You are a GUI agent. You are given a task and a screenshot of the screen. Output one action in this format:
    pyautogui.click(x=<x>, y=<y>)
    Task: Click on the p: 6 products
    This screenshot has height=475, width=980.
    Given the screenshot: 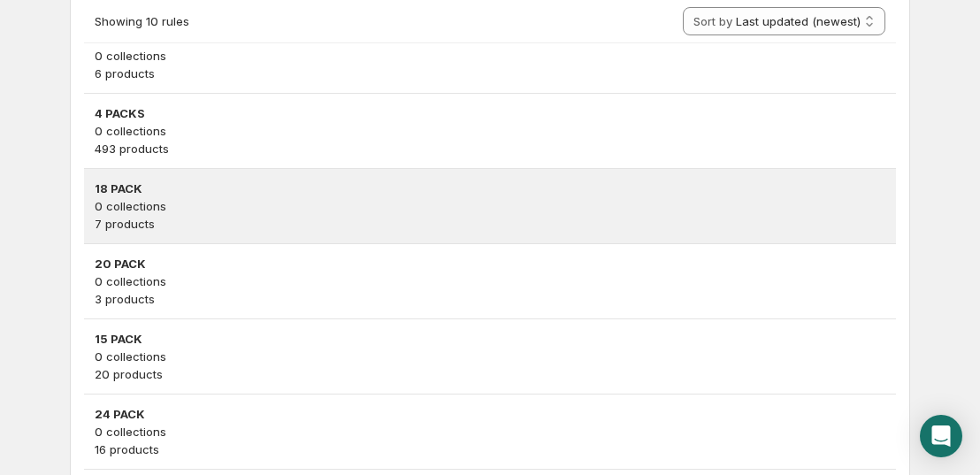 What is the action you would take?
    pyautogui.click(x=490, y=73)
    